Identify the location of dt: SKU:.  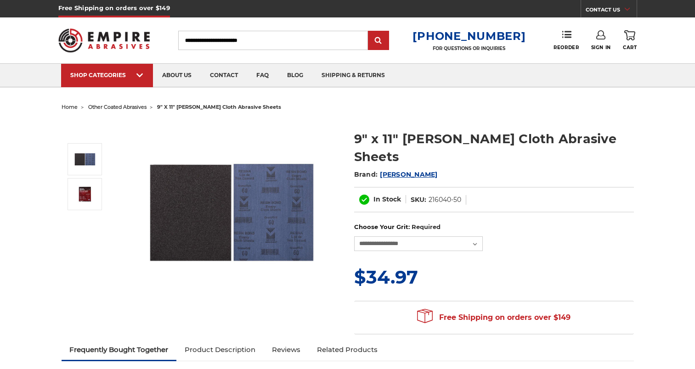
(419, 200).